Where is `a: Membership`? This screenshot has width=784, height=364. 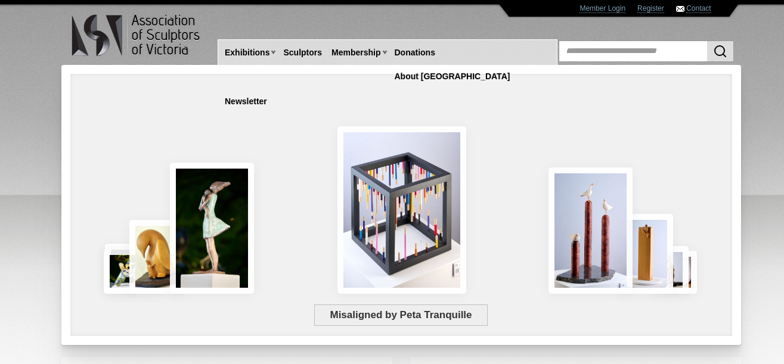
a: Membership is located at coordinates (356, 52).